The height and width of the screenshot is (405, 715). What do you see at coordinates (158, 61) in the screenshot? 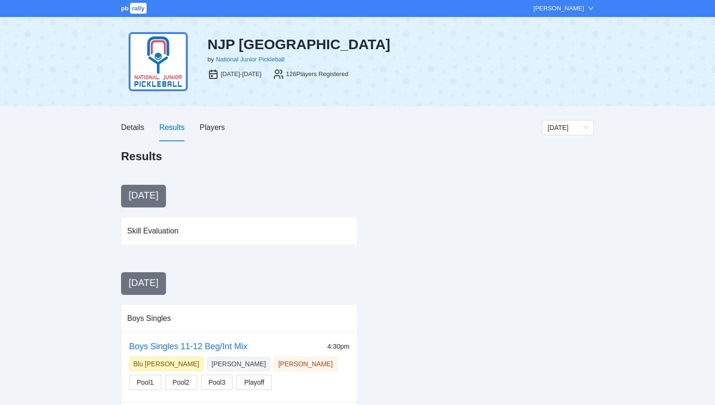
I see `img: njp-logo1.png` at bounding box center [158, 61].